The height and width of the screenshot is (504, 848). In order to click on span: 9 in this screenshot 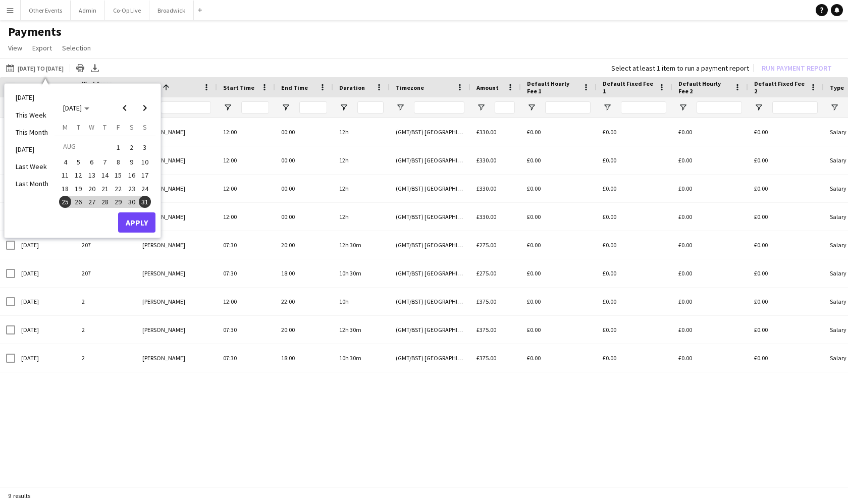, I will do `click(132, 162)`.